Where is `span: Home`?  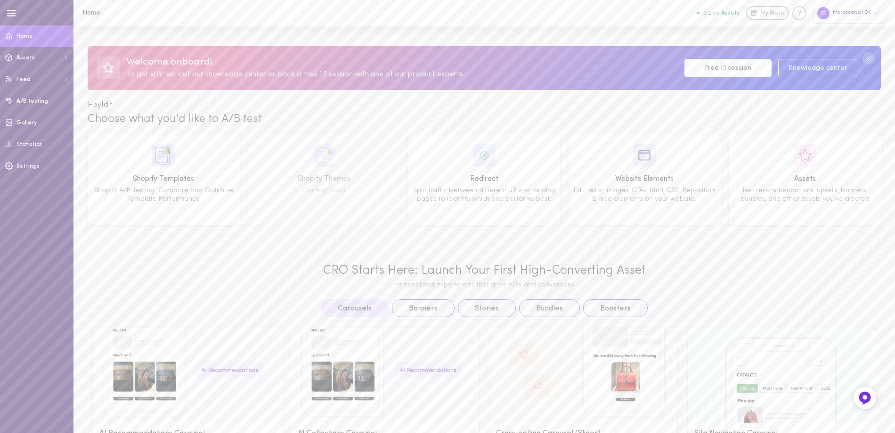 span: Home is located at coordinates (24, 36).